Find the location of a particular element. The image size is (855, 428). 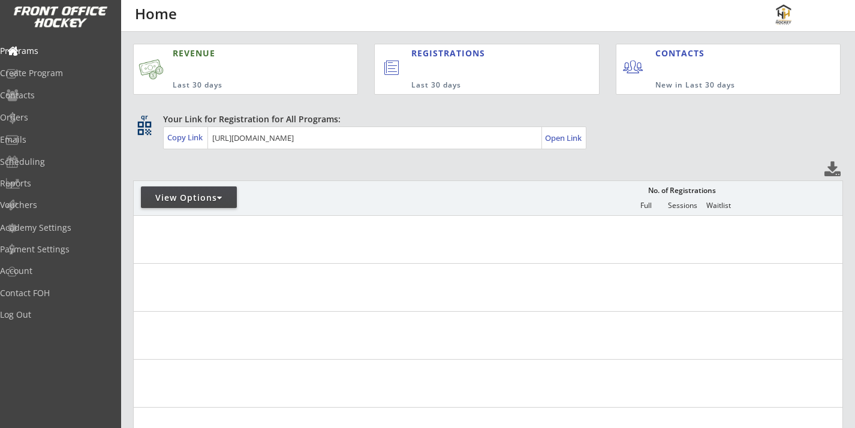

div: Waitlist is located at coordinates (718, 206).